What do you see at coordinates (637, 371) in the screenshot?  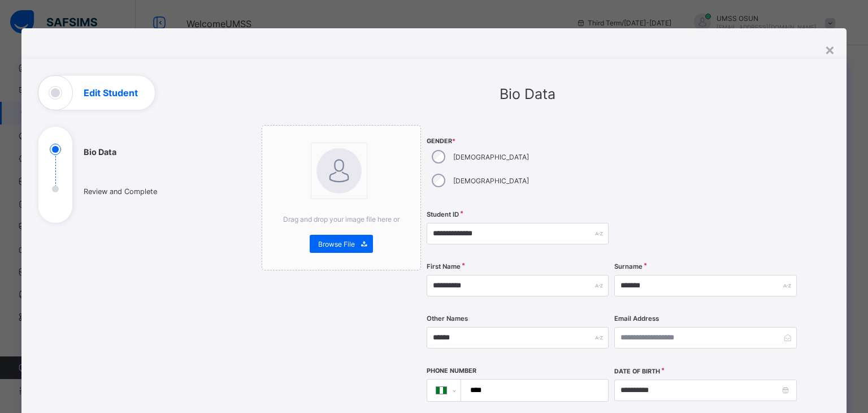 I see `label: Date of Birth` at bounding box center [637, 371].